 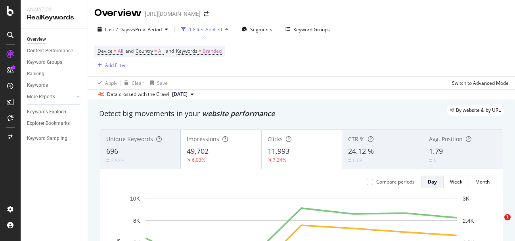 What do you see at coordinates (105, 51) in the screenshot?
I see `span: Device` at bounding box center [105, 51].